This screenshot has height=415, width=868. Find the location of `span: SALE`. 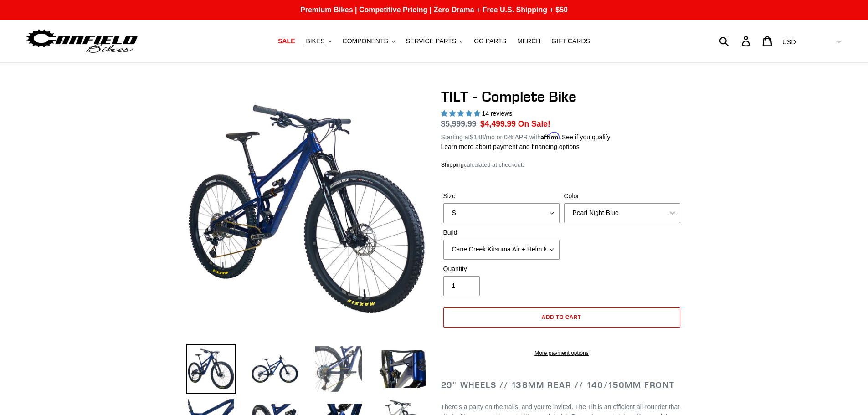

span: SALE is located at coordinates (286, 41).